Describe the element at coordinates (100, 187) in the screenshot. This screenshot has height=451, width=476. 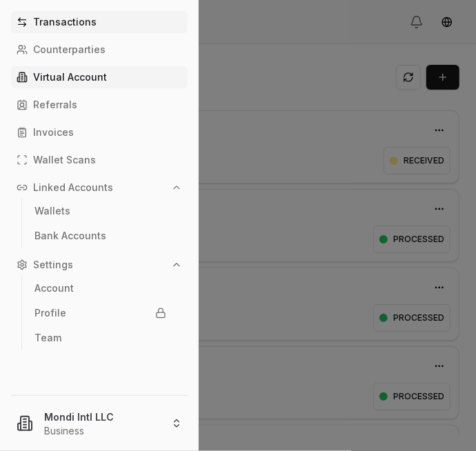
I see `button: Linked Accounts` at that location.